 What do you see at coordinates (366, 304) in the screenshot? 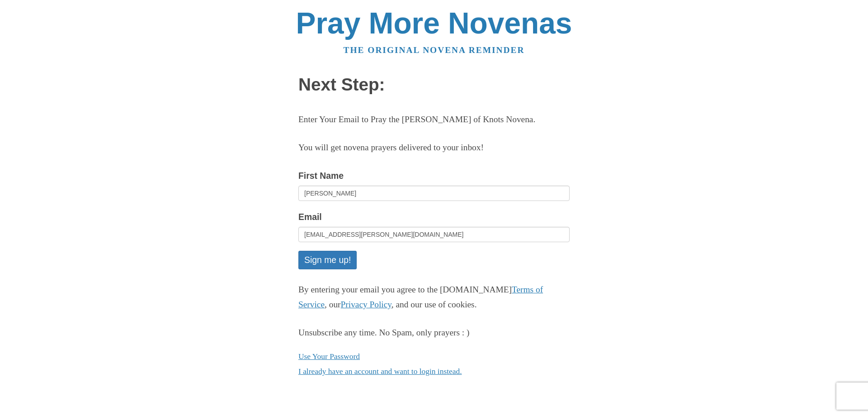
I see `a: Privacy Policy` at bounding box center [366, 304].